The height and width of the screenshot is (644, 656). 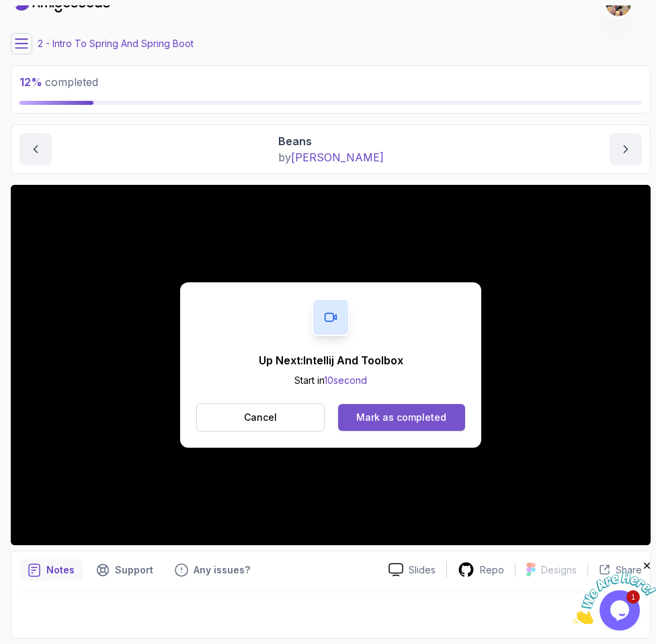 What do you see at coordinates (401, 418) in the screenshot?
I see `div: Mark as completed` at bounding box center [401, 418].